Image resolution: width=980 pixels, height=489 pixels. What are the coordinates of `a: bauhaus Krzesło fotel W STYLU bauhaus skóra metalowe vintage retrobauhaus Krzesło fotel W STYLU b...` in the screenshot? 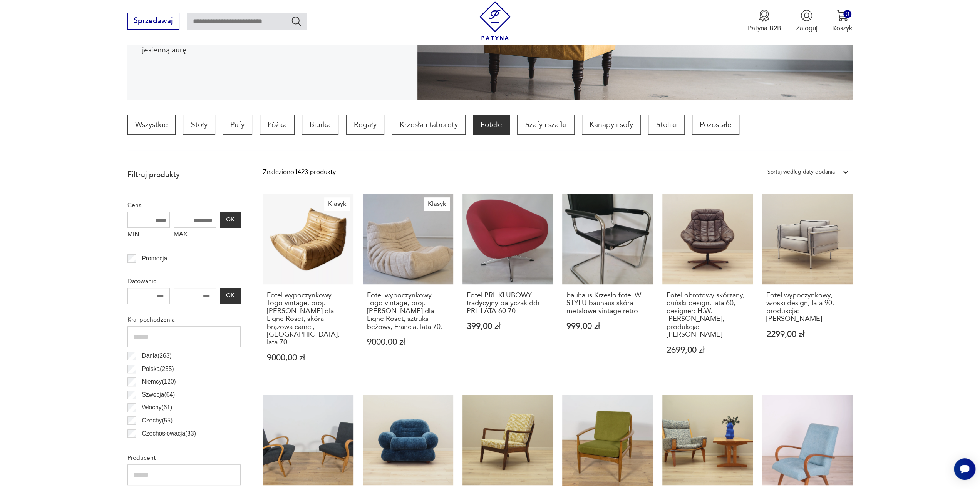 It's located at (607, 287).